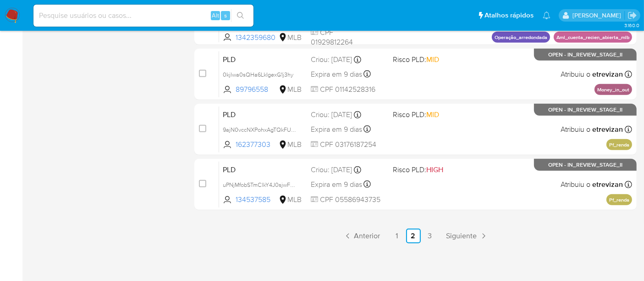 This screenshot has height=281, width=644. I want to click on input: Pesquise usuários ou casos..., so click(143, 16).